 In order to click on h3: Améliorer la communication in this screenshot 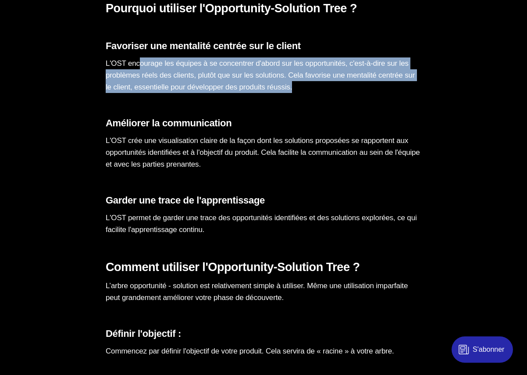, I will do `click(264, 123)`.